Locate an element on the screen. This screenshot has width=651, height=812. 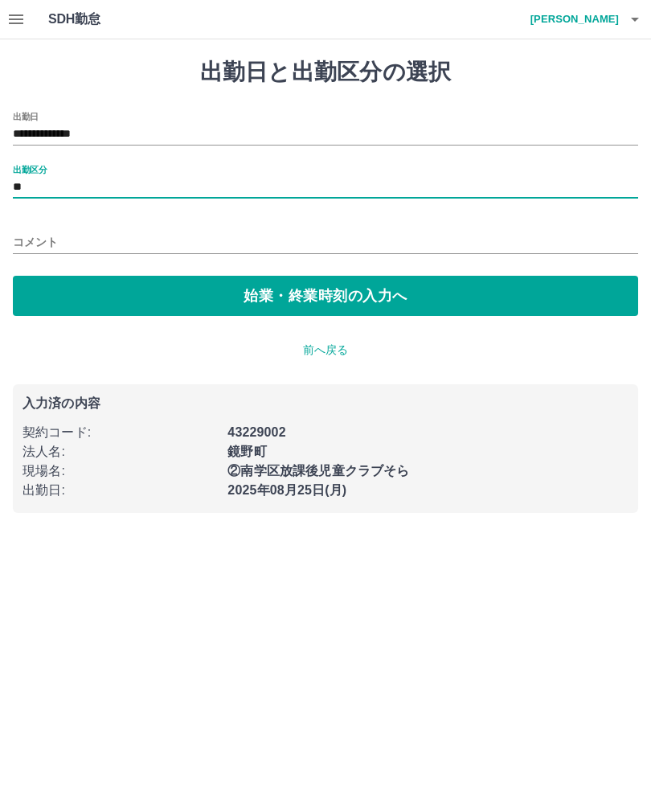
b: 鏡野町 is located at coordinates (247, 451).